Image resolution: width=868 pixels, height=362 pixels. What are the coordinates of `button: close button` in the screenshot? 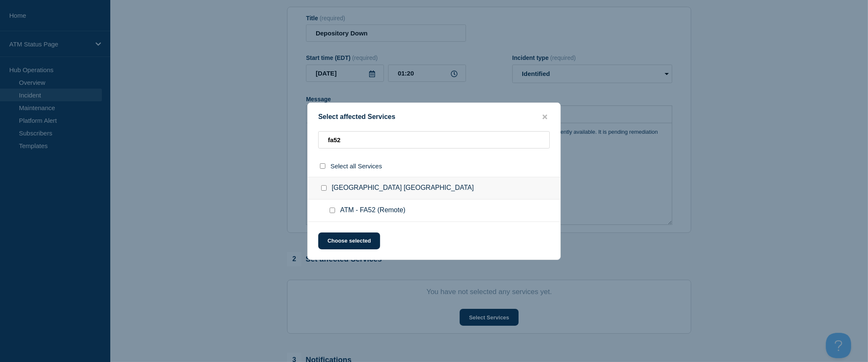 It's located at (545, 117).